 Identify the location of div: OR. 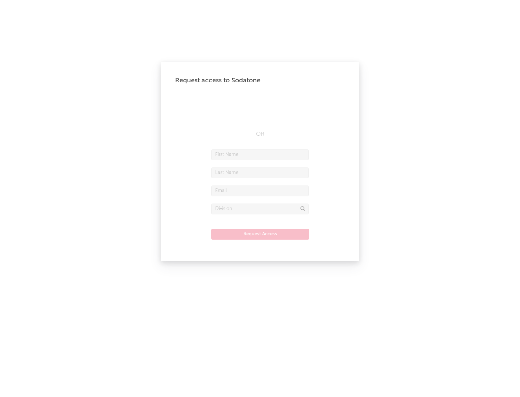
(260, 134).